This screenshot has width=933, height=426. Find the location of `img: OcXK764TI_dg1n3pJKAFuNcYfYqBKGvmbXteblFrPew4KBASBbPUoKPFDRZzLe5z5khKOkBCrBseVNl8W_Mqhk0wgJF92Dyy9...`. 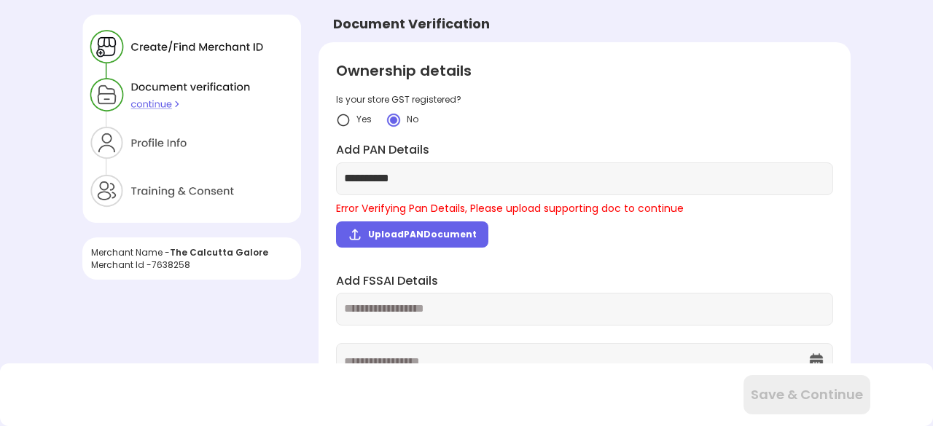

img: OcXK764TI_dg1n3pJKAFuNcYfYqBKGvmbXteblFrPew4KBASBbPUoKPFDRZzLe5z5khKOkBCrBseVNl8W_Mqhk0wgJF92Dyy9... is located at coordinates (817, 362).